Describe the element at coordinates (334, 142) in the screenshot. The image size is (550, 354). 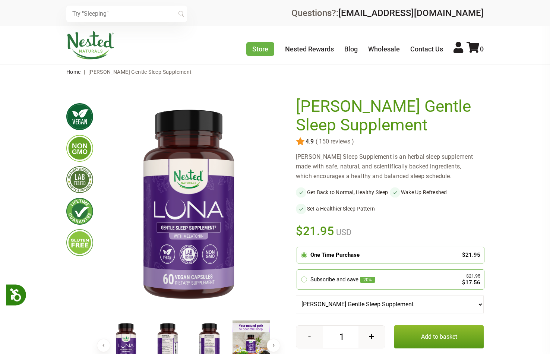
I see `span: ( 150 reviews )` at that location.